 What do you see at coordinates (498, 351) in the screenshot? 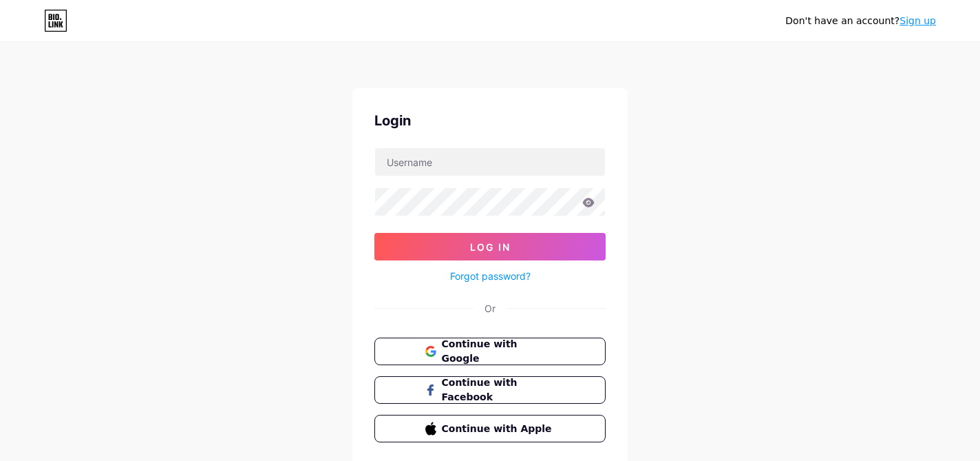
I see `span: Continue with Google` at bounding box center [498, 351].